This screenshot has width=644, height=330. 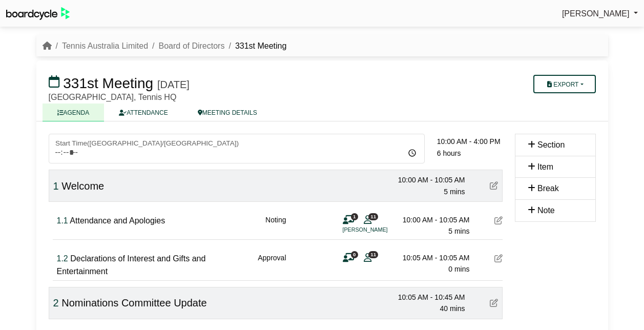 What do you see at coordinates (255, 46) in the screenshot?
I see `li: 331st Meeting` at bounding box center [255, 46].